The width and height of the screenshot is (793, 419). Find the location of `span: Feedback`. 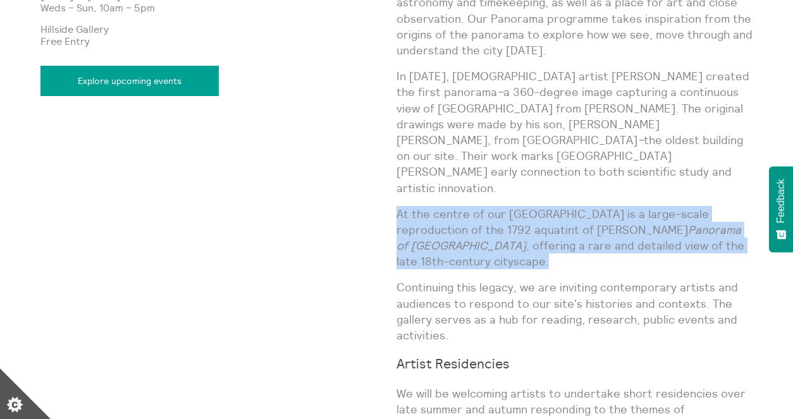

span: Feedback is located at coordinates (781, 201).